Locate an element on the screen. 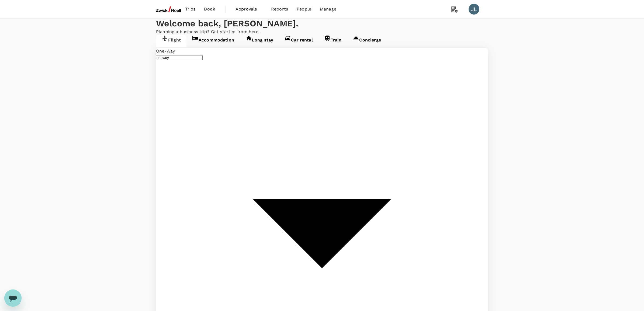  div: JL is located at coordinates (474, 9).